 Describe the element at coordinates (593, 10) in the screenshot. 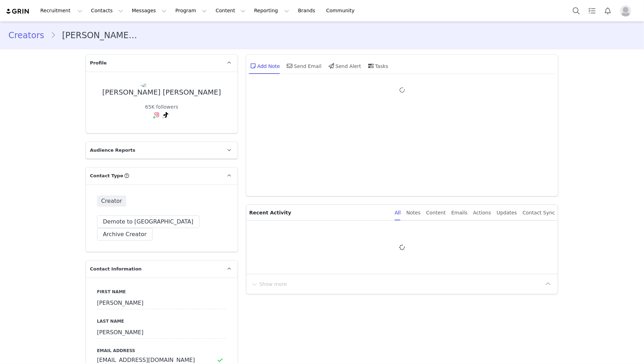

I see `a: Tasks` at that location.